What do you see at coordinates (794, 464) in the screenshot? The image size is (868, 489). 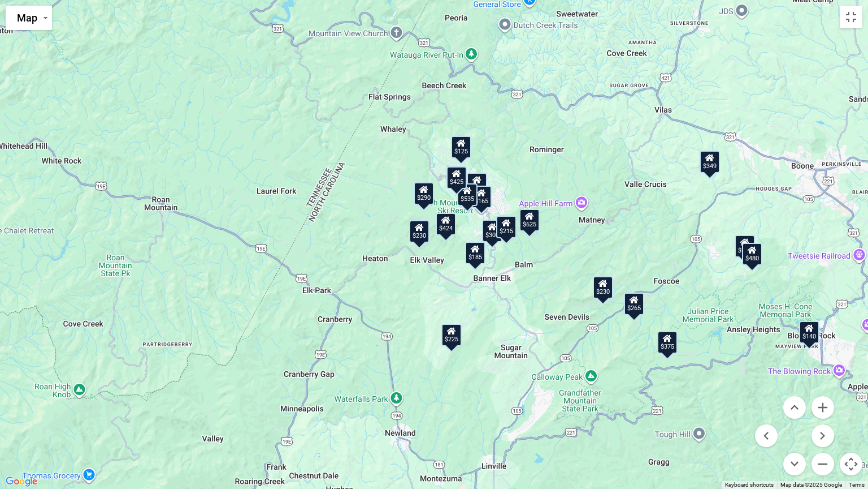 I see `button: Move down` at bounding box center [794, 464].